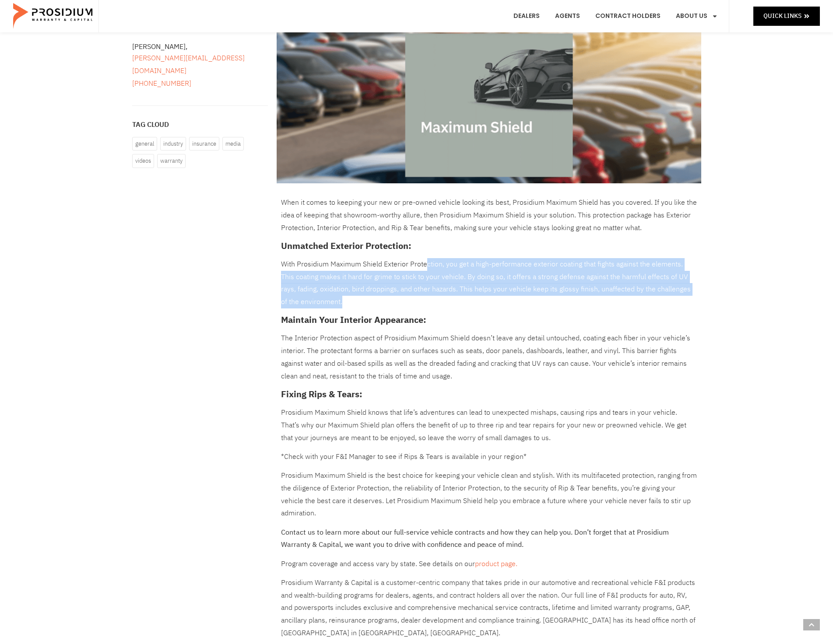 Image resolution: width=833 pixels, height=644 pixels. What do you see at coordinates (489, 215) in the screenshot?
I see `p: When it comes to keeping your new or pre-owned vehicle looking its best, Prosidium Maximum Shield...` at bounding box center [489, 215].